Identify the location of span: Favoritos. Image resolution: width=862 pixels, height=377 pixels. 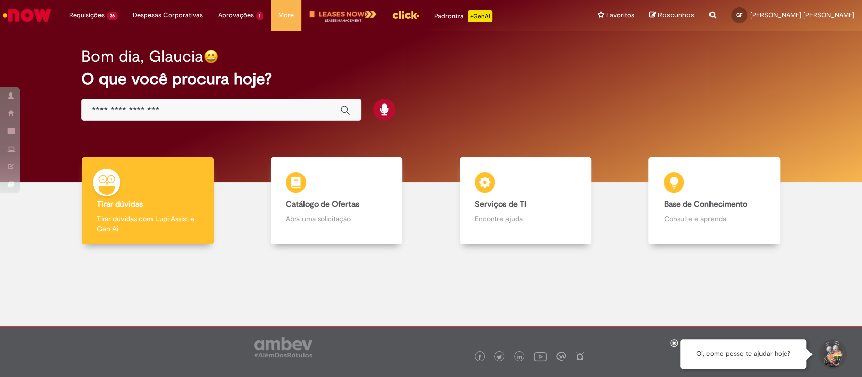
(620, 15).